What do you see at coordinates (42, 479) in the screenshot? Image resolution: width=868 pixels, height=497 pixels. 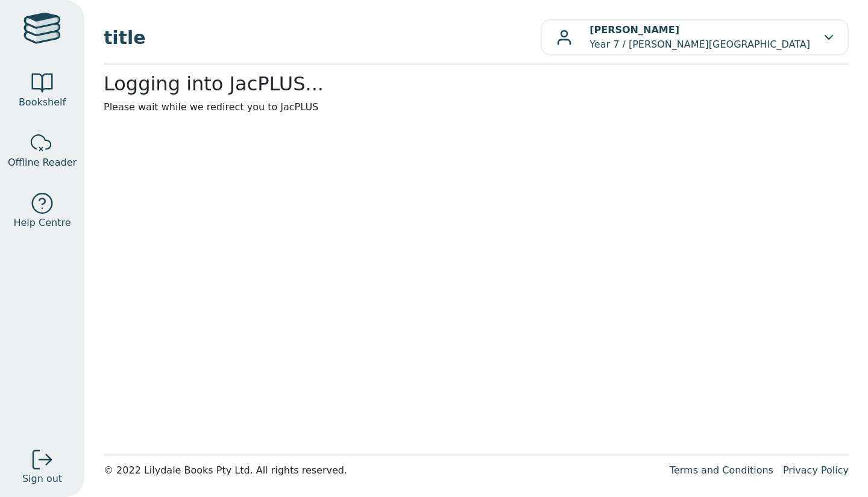 I see `span: Sign out` at bounding box center [42, 479].